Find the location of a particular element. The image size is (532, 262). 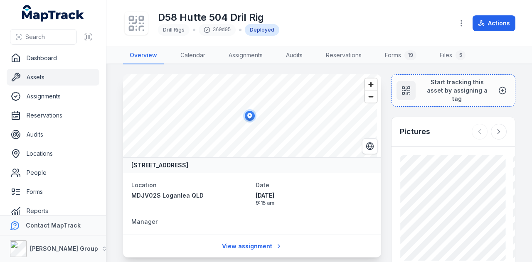

canvas: Map is located at coordinates (250, 116).